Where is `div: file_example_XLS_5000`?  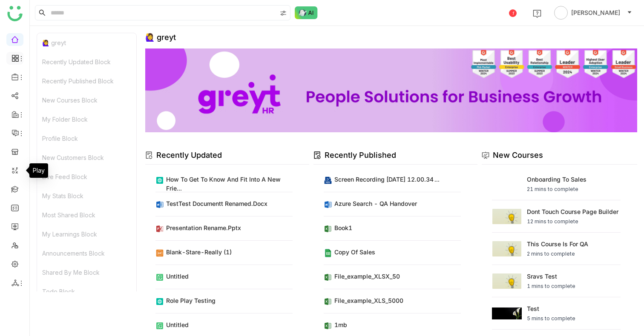 div: file_example_XLS_5000 is located at coordinates (369, 300).